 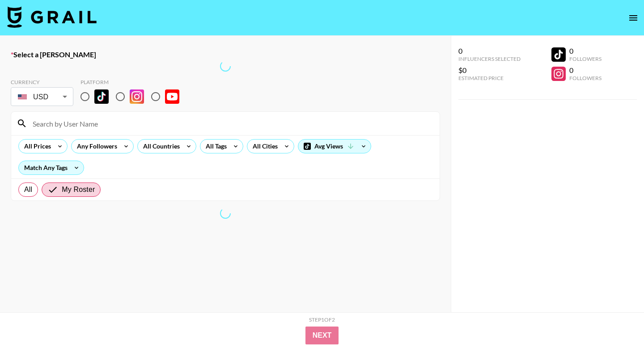 I want to click on div: All Cities, so click(x=264, y=147).